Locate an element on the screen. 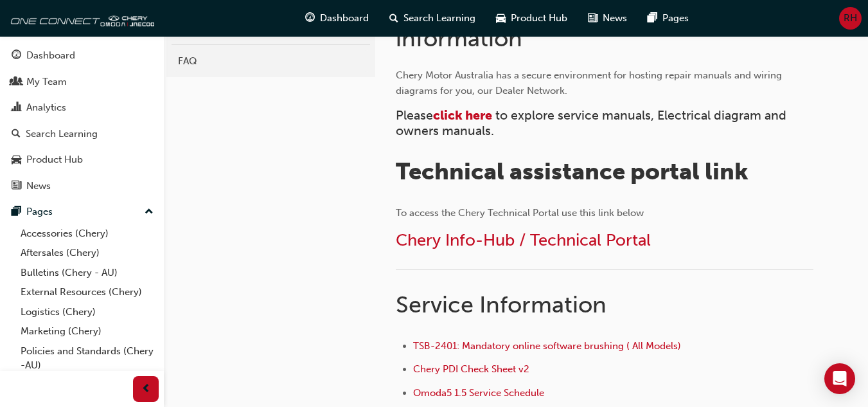 This screenshot has height=407, width=868. a: Dashboard is located at coordinates (81, 55).